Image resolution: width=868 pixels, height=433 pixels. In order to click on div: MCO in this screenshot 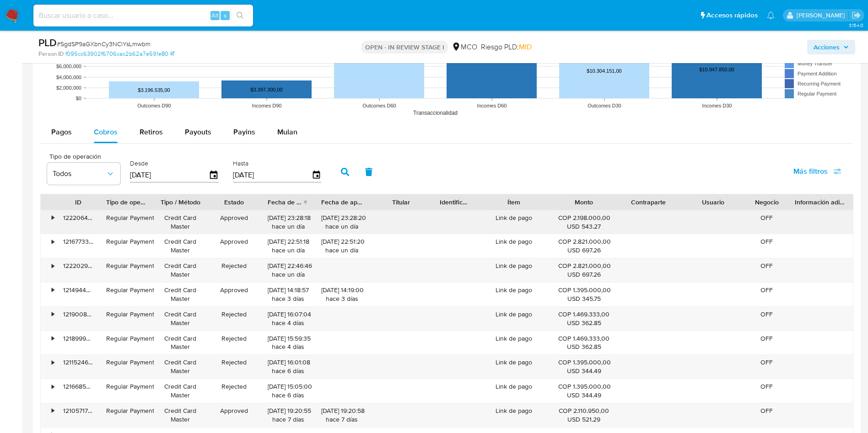, I will do `click(465, 47)`.